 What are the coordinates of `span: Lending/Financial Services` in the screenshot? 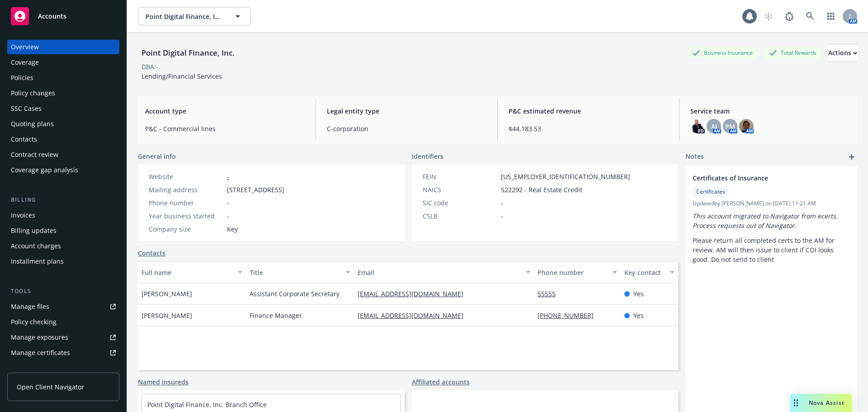 It's located at (182, 76).